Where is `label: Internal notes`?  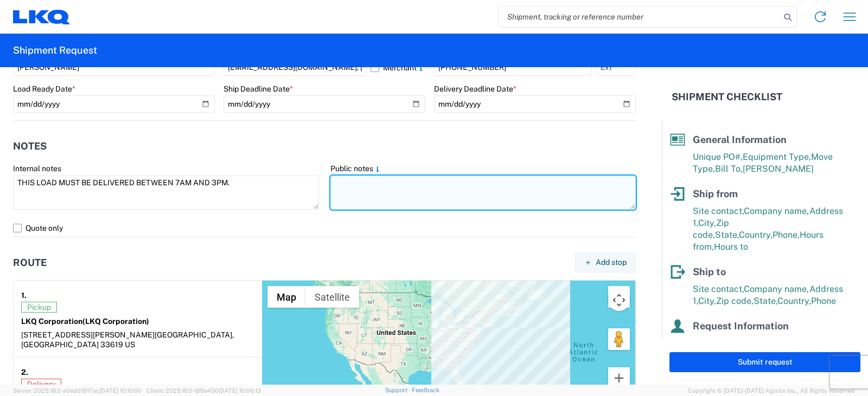 label: Internal notes is located at coordinates (37, 169).